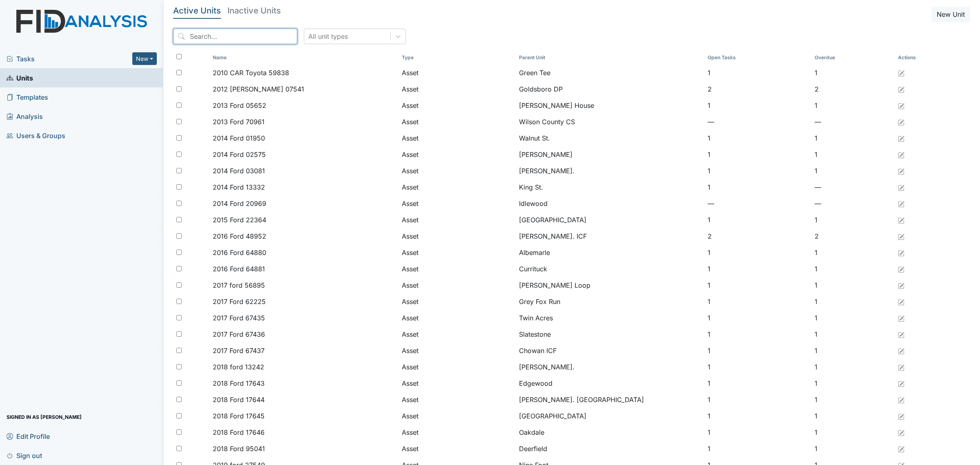 The height and width of the screenshot is (465, 980). What do you see at coordinates (239, 367) in the screenshot?
I see `span: 2018 ford 13242` at bounding box center [239, 367].